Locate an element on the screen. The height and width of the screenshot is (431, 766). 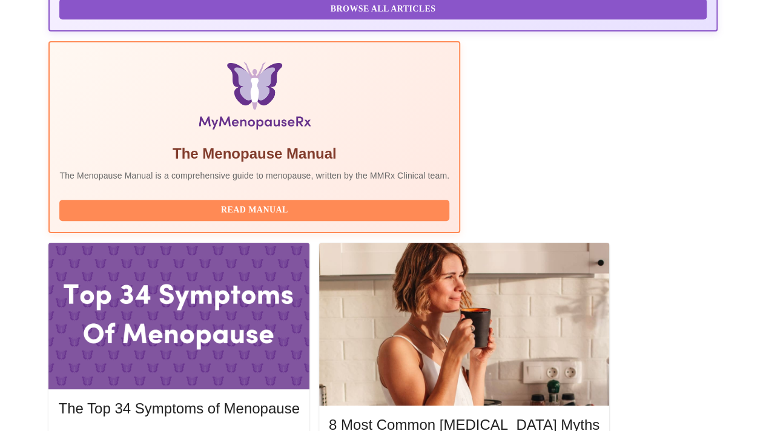
h5: The Menopause Manual is located at coordinates (254, 154).